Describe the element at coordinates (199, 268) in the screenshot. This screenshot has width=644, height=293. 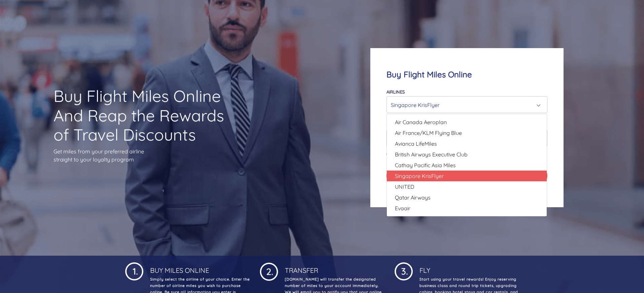
I see `h4: Buy Miles Online` at that location.